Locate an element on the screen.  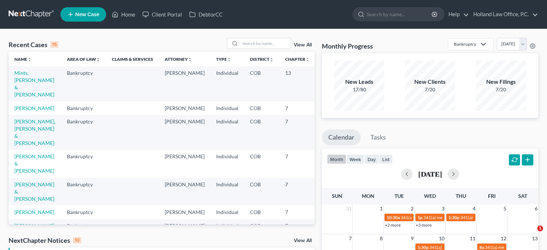
span: 4 is located at coordinates (474, 209).